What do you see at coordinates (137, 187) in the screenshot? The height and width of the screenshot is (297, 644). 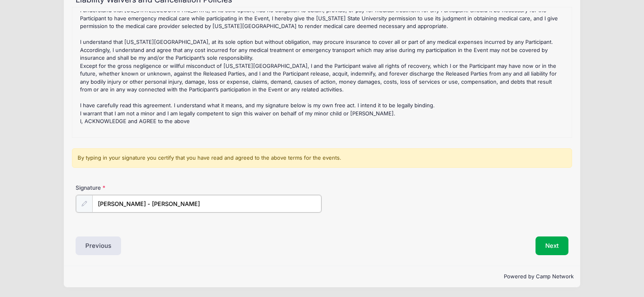 I see `label: Signature` at bounding box center [137, 187].